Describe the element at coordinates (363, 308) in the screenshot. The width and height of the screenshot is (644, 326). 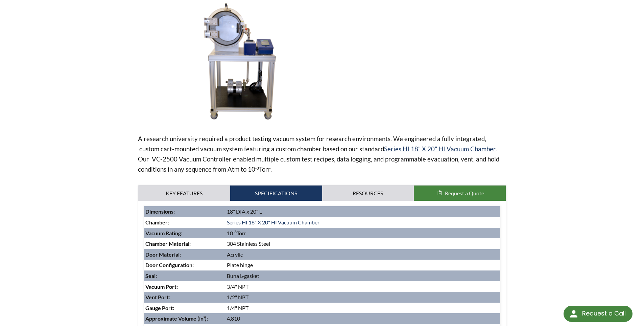
I see `td: 1/4" NPT` at that location.